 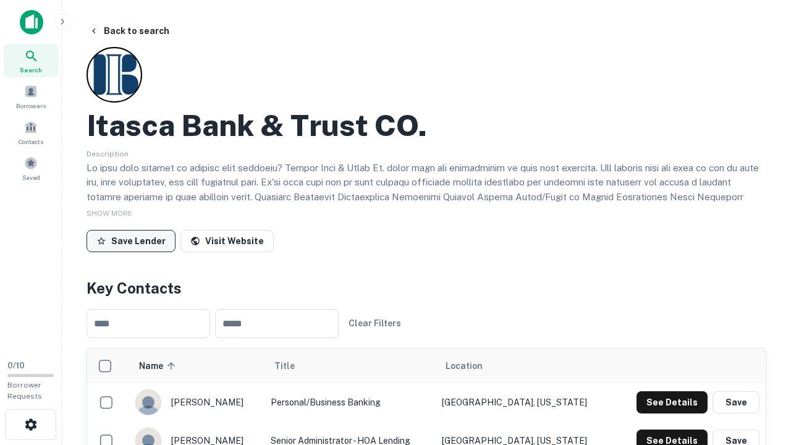 I want to click on p: Lo ipsu dolo sitamet co adipisc elit seddoeiu? Tempor Inci & Utlab Et. dolor magn ali enimadminim..., so click(x=427, y=219).